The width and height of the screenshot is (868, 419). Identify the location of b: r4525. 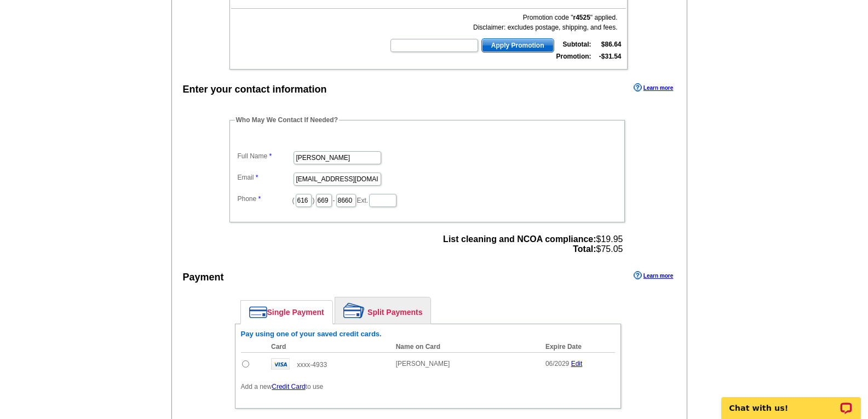
(581, 17).